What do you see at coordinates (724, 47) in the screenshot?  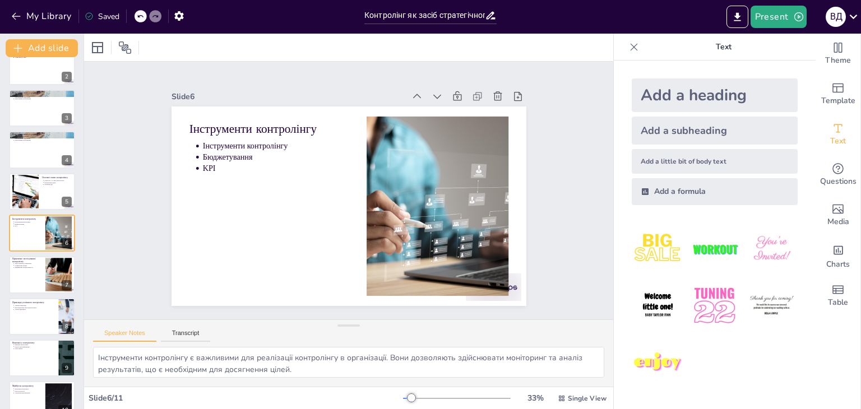 I see `p: Text` at bounding box center [724, 47].